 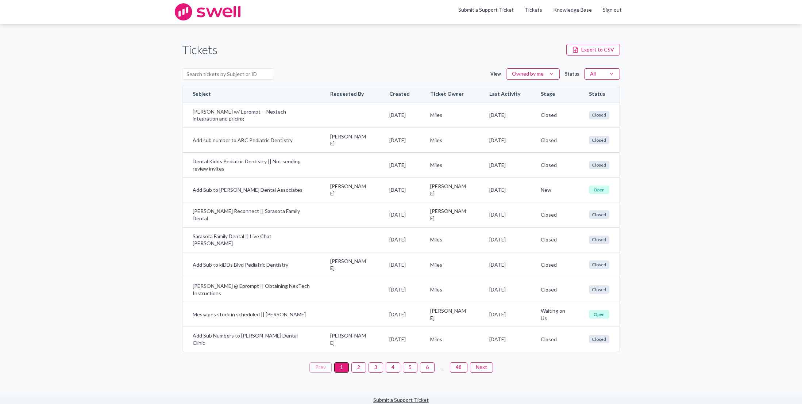 What do you see at coordinates (572, 10) in the screenshot?
I see `a: Knowledge Base` at bounding box center [572, 10].